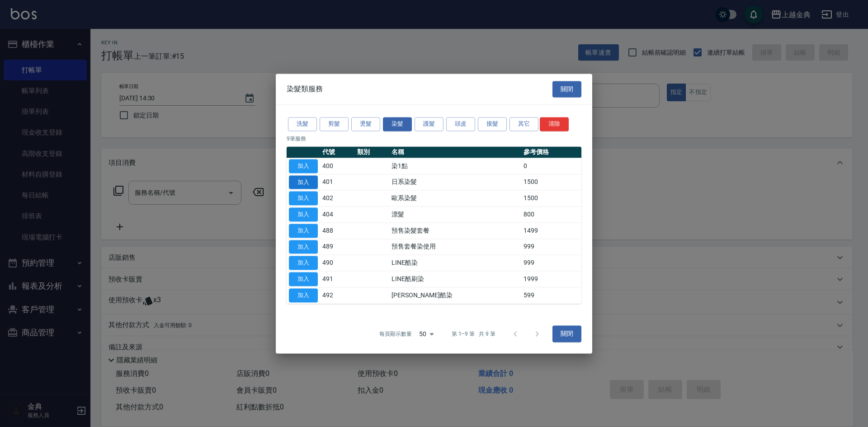 This screenshot has width=868, height=427. Describe the element at coordinates (396, 334) in the screenshot. I see `p: 每頁顯示數量` at that location.